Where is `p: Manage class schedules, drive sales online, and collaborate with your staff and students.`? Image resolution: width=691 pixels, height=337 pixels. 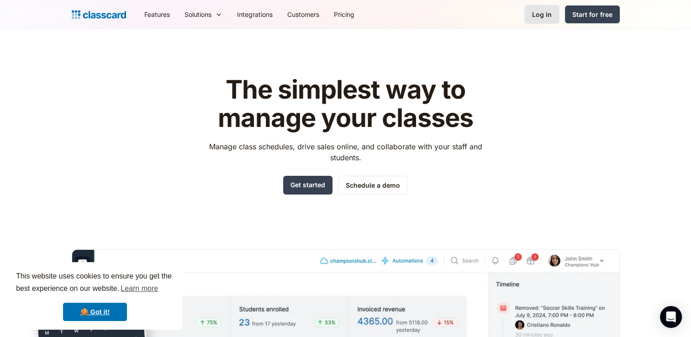 p: Manage class schedules, drive sales online, and collaborate with your staff and students. is located at coordinates (345, 152).